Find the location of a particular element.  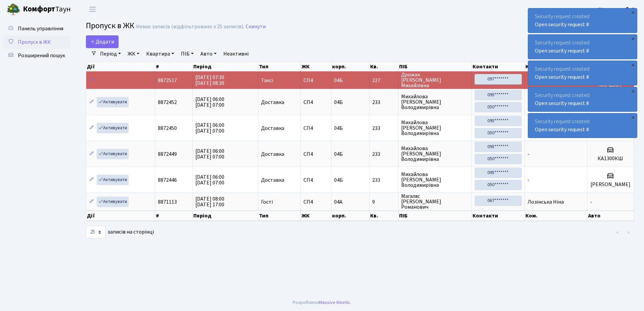

span: 8871113 is located at coordinates (167, 202).